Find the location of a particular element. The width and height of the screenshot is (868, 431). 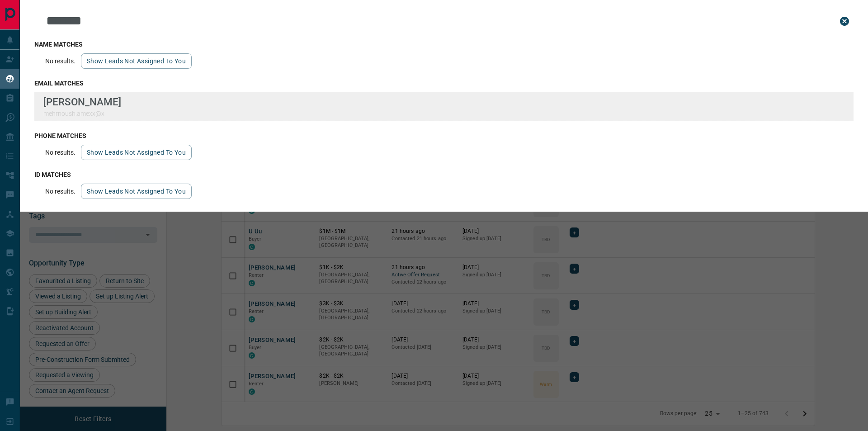

h3: name matches is located at coordinates (444, 45).